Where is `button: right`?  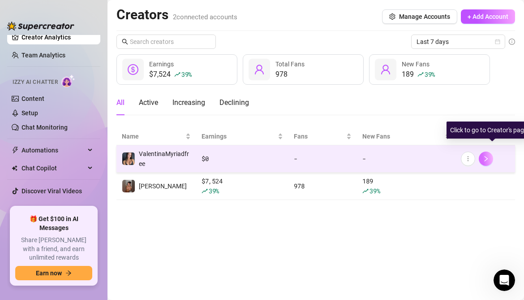 button: right is located at coordinates (486, 159).